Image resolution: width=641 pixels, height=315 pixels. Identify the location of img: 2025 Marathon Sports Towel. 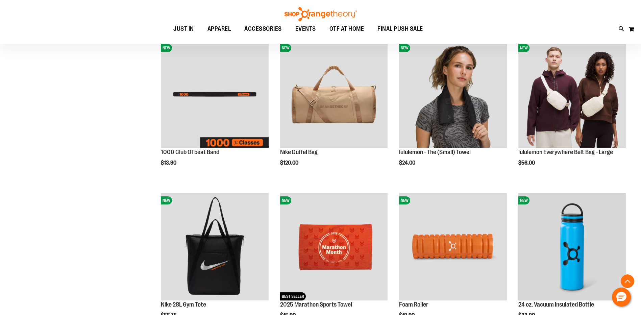
(334, 247).